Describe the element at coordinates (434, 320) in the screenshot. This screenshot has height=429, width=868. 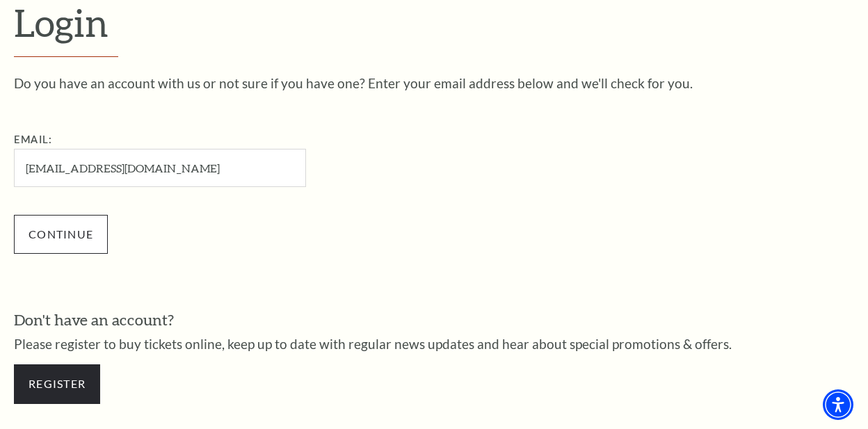
I see `h3: Don't have an account?` at that location.